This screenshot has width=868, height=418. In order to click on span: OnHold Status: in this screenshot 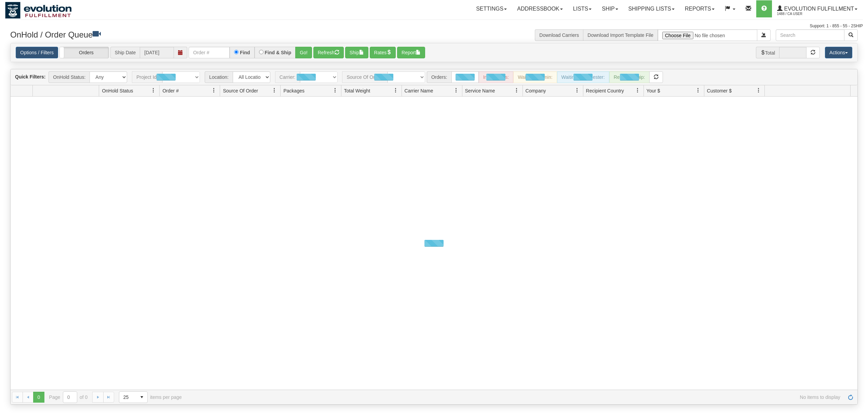, I will do `click(69, 77)`.